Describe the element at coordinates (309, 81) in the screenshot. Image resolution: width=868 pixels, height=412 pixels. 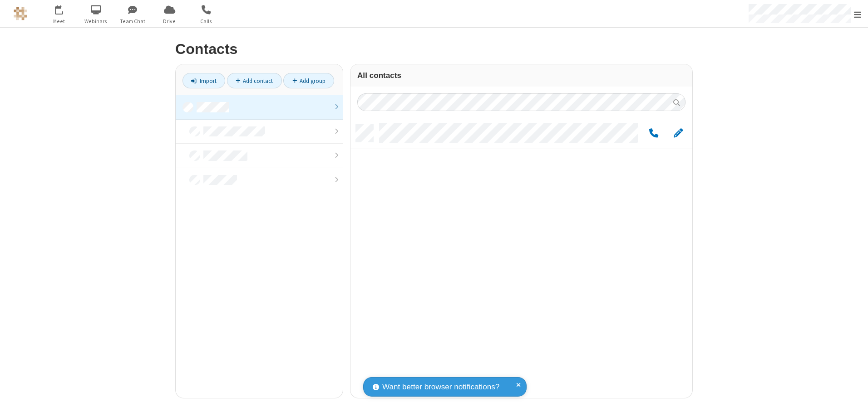
I see `a: Add group` at that location.